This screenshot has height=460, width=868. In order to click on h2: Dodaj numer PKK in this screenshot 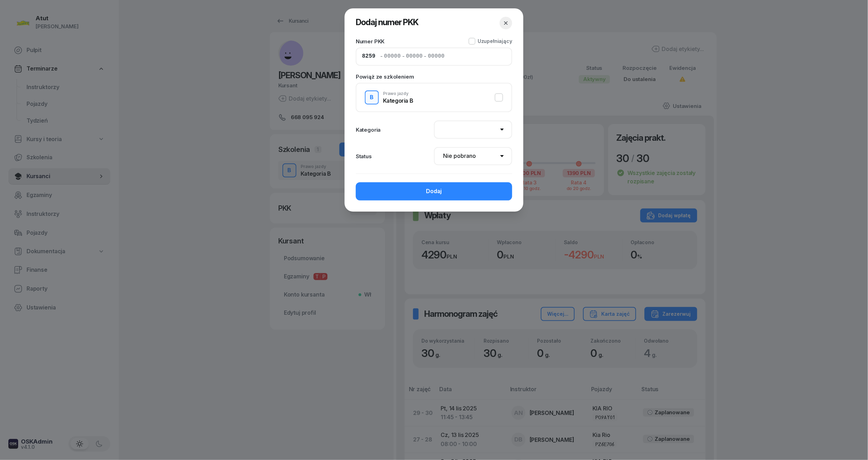, I will do `click(387, 23)`.